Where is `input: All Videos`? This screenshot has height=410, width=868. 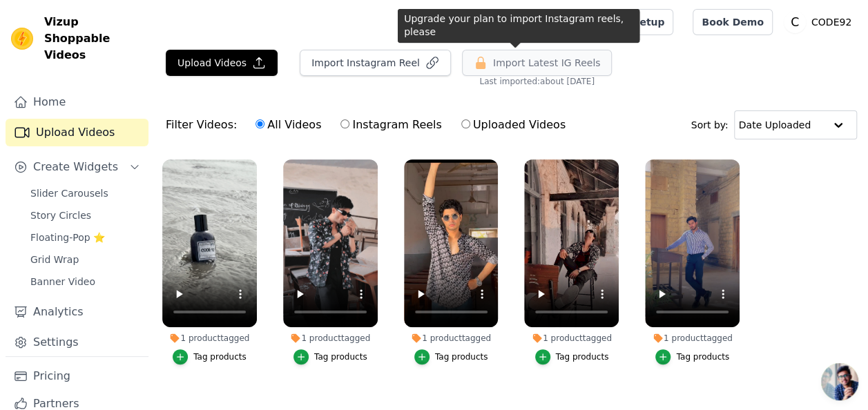 input: All Videos is located at coordinates (260, 123).